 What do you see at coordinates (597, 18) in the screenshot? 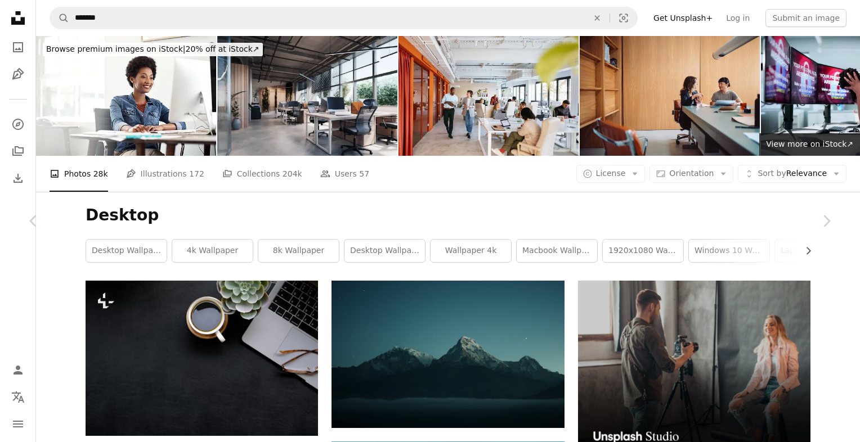
I see `button: Clear` at bounding box center [597, 18].